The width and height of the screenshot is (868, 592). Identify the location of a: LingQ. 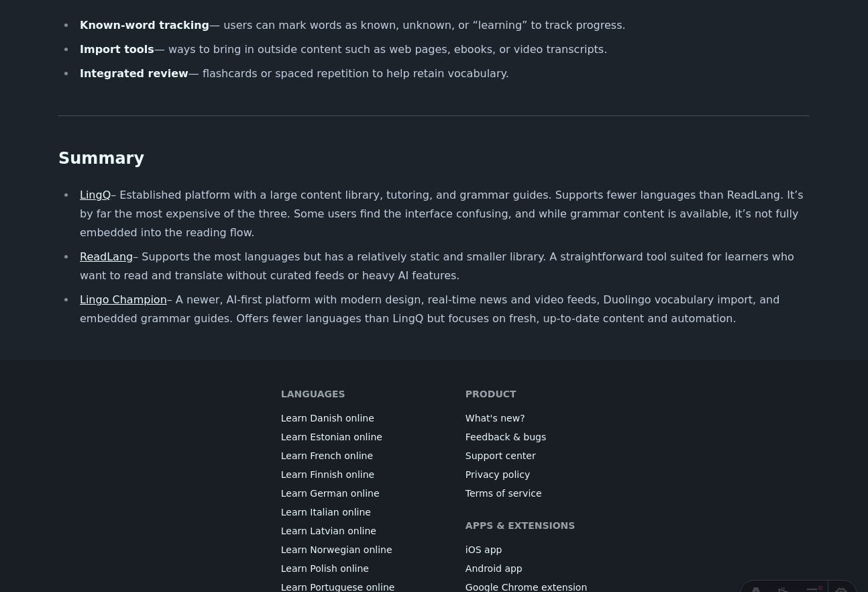
(95, 195).